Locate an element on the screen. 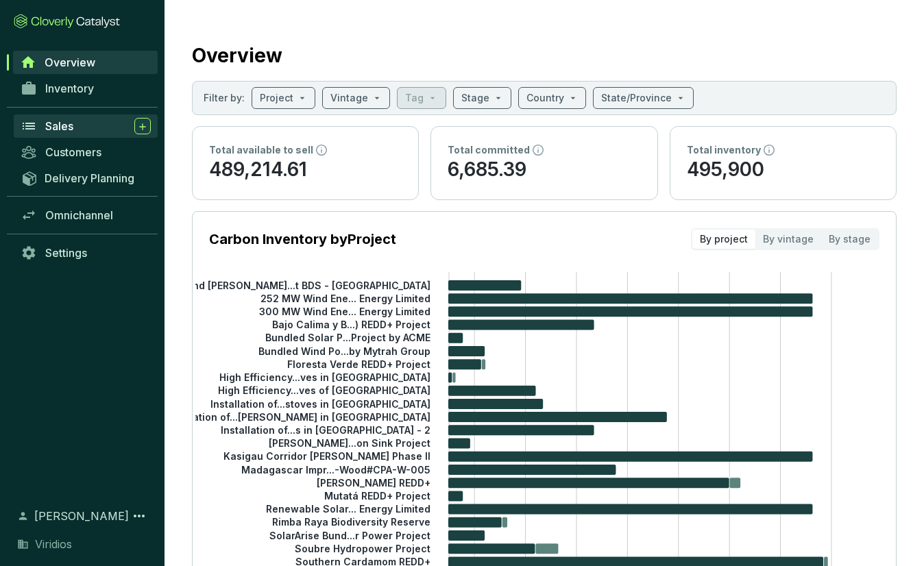 This screenshot has width=924, height=566. a: Inventory is located at coordinates (86, 89).